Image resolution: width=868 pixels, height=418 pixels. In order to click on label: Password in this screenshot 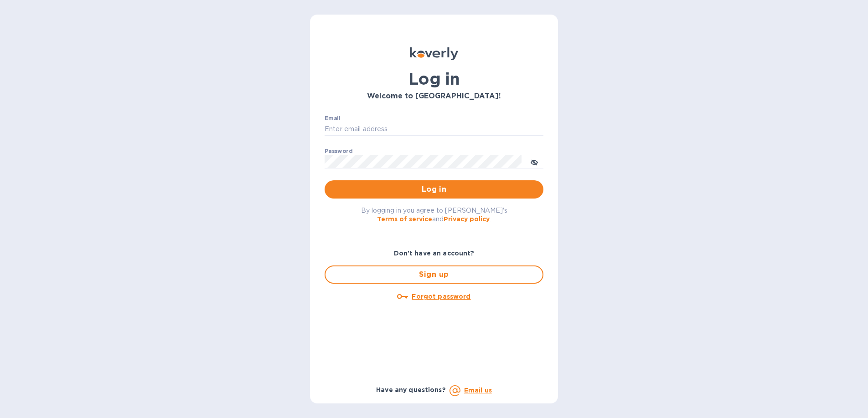, I will do `click(339, 151)`.